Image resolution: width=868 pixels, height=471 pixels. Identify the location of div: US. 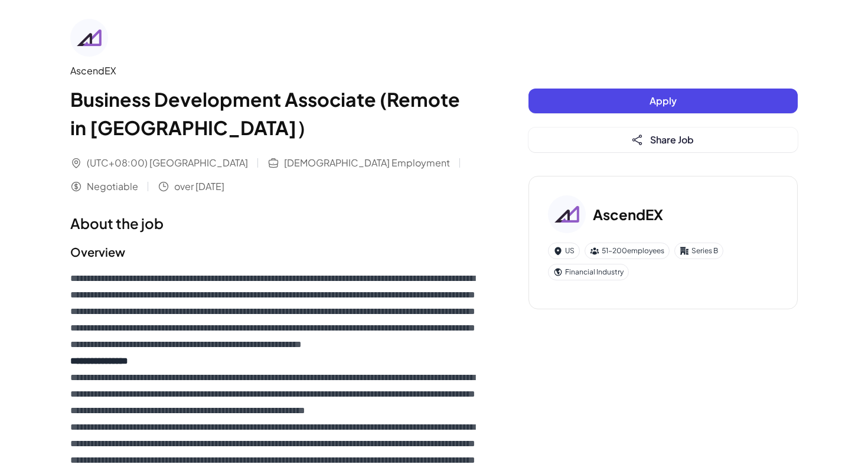
(564, 251).